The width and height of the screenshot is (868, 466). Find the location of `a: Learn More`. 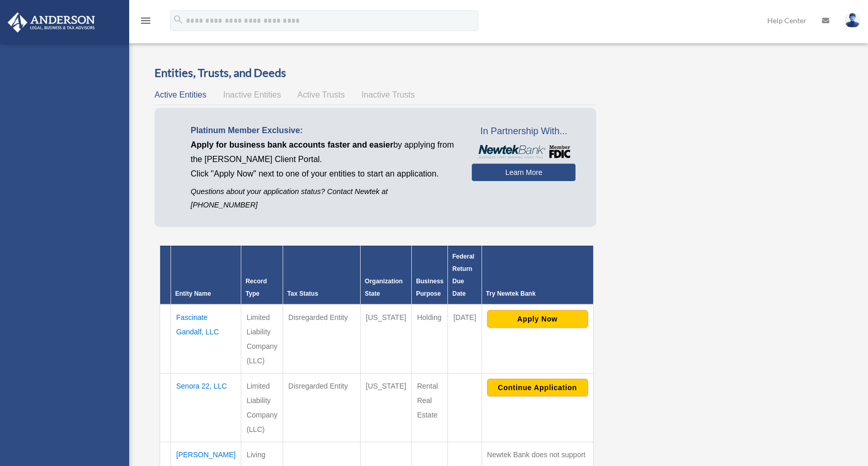

a: Learn More is located at coordinates (523, 172).